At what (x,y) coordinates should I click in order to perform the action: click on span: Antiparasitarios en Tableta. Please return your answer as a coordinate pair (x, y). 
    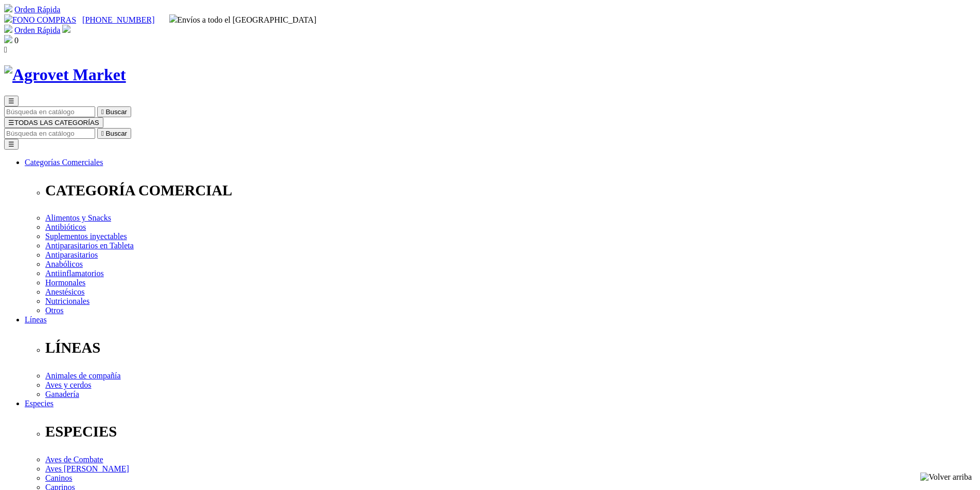
    Looking at the image, I should click on (89, 245).